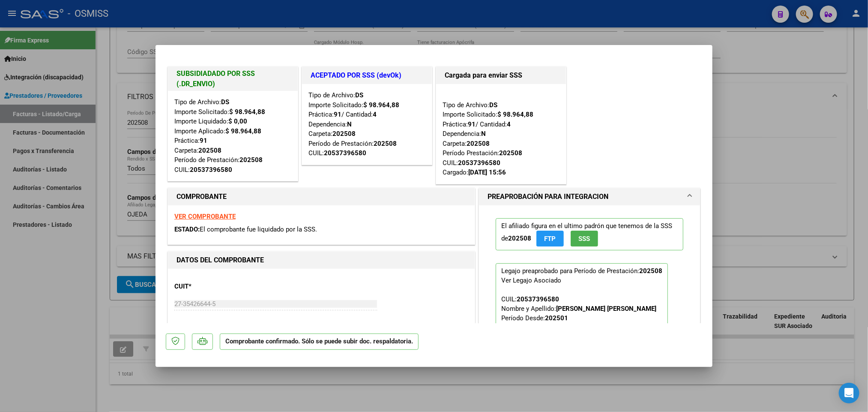 The width and height of the screenshot is (868, 412). What do you see at coordinates (205, 216) in the screenshot?
I see `strong: VER COMPROBANTE` at bounding box center [205, 216].